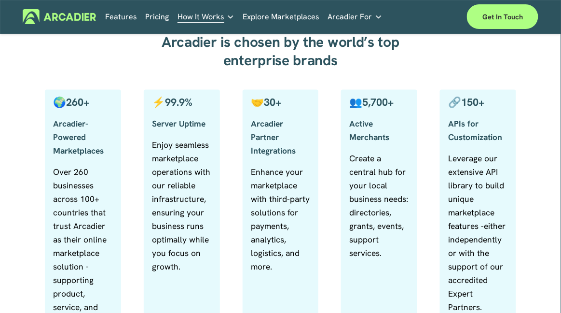 The height and width of the screenshot is (313, 561). Describe the element at coordinates (282, 51) in the screenshot. I see `strong: Arcadier is chosen by the world’s top enterprise brands` at that location.